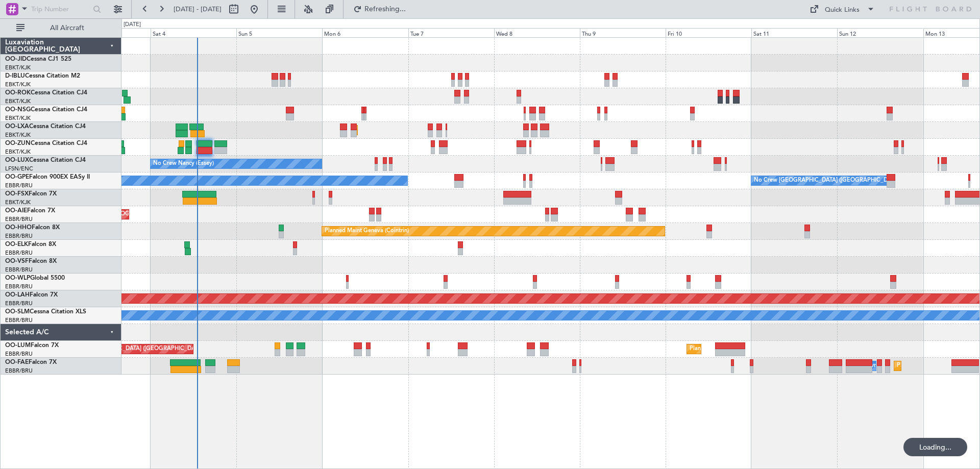  Describe the element at coordinates (18, 93) in the screenshot. I see `span: OO-ROK` at that location.